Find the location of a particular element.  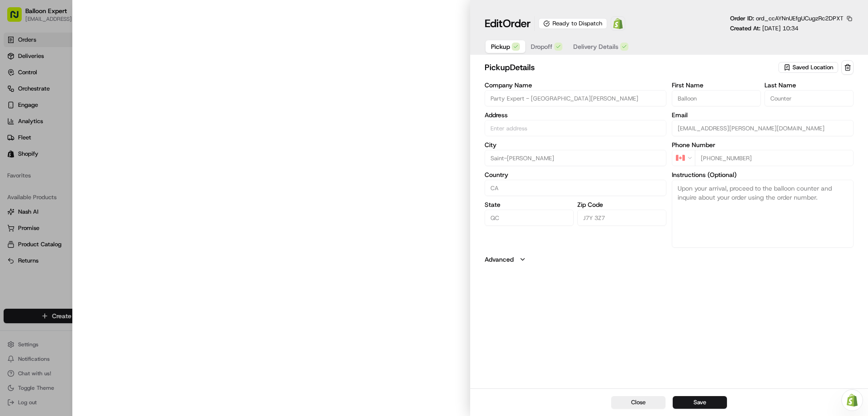

input: 1115 Boul Jean-Baptiste-Rolland O, Saint-Jérôme, QC J7Y 3Z7, CA is located at coordinates (575, 128).